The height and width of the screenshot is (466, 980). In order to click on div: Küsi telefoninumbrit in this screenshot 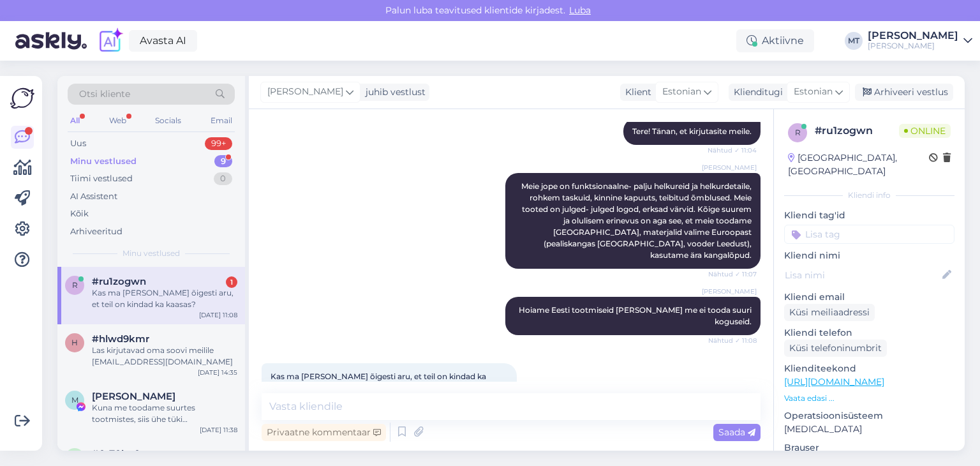, I will do `click(836, 348)`.